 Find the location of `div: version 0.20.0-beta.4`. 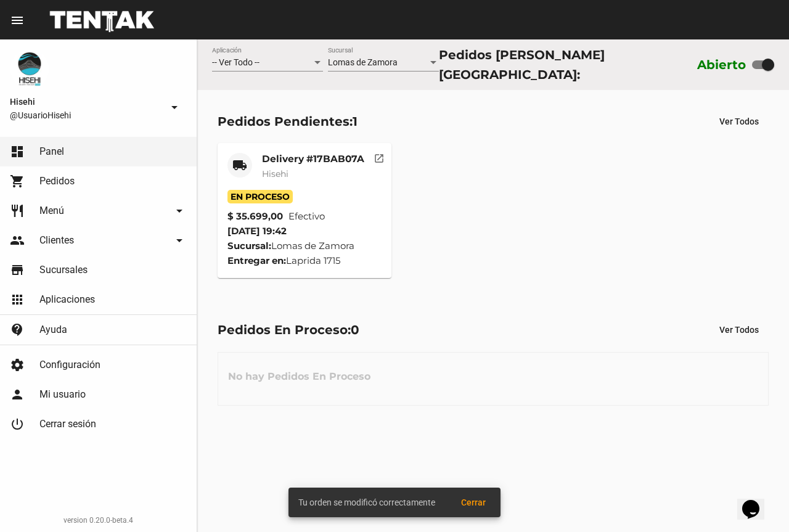

div: version 0.20.0-beta.4 is located at coordinates (98, 520).